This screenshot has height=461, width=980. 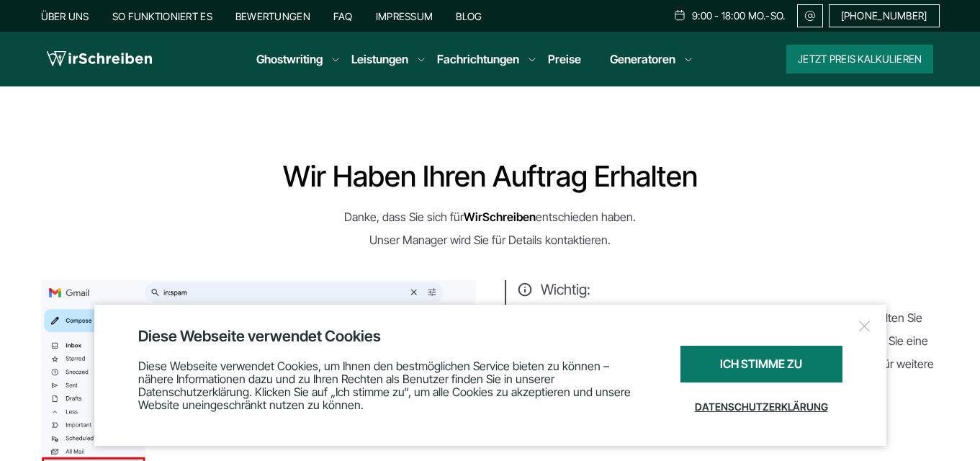 I want to click on a: Impressum, so click(x=405, y=16).